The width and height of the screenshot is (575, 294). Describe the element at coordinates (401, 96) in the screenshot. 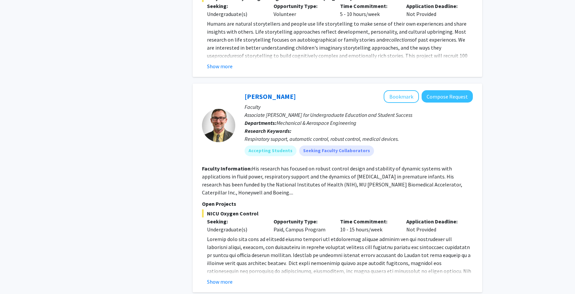

I see `button: Add Roger Fales to Bookmarks` at that location.